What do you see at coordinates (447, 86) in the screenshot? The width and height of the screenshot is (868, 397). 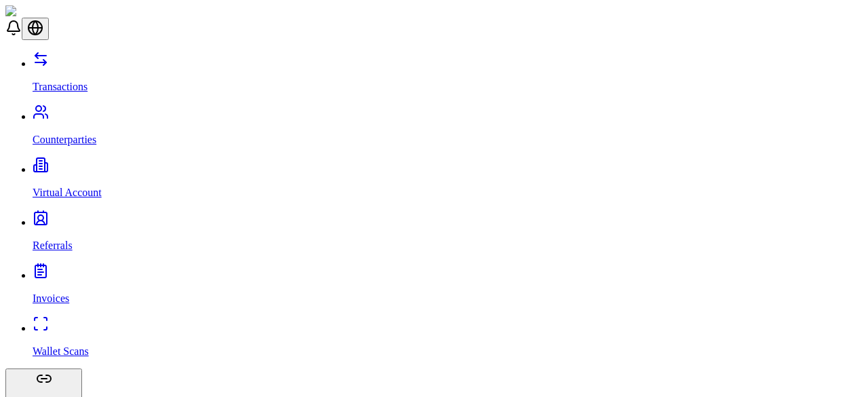 I see `p: Transactions` at bounding box center [447, 86].